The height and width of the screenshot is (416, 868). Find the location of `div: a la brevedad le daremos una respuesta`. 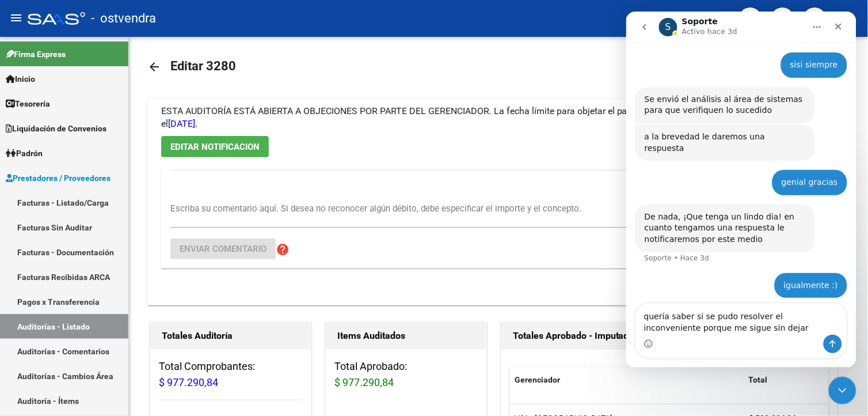

div: a la brevedad le daremos una respuesta is located at coordinates (99, 131).